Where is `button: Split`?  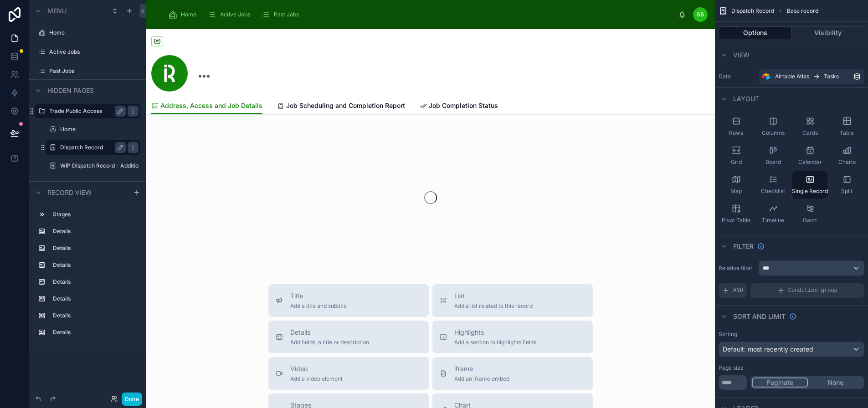
button: Split is located at coordinates (847, 185).